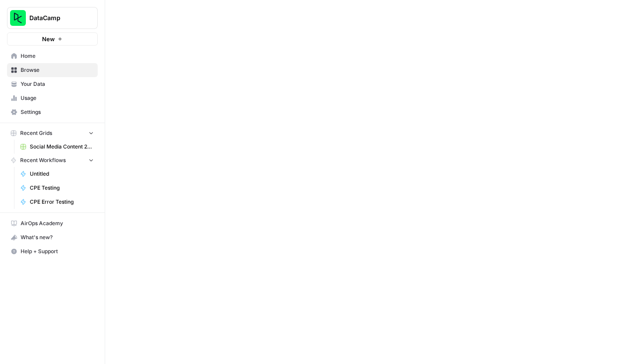 The width and height of the screenshot is (644, 364). Describe the element at coordinates (52, 39) in the screenshot. I see `button: New` at that location.